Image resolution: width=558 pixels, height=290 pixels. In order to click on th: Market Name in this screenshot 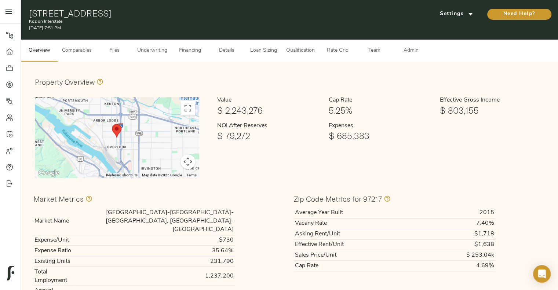, I will do `click(54, 222)`.